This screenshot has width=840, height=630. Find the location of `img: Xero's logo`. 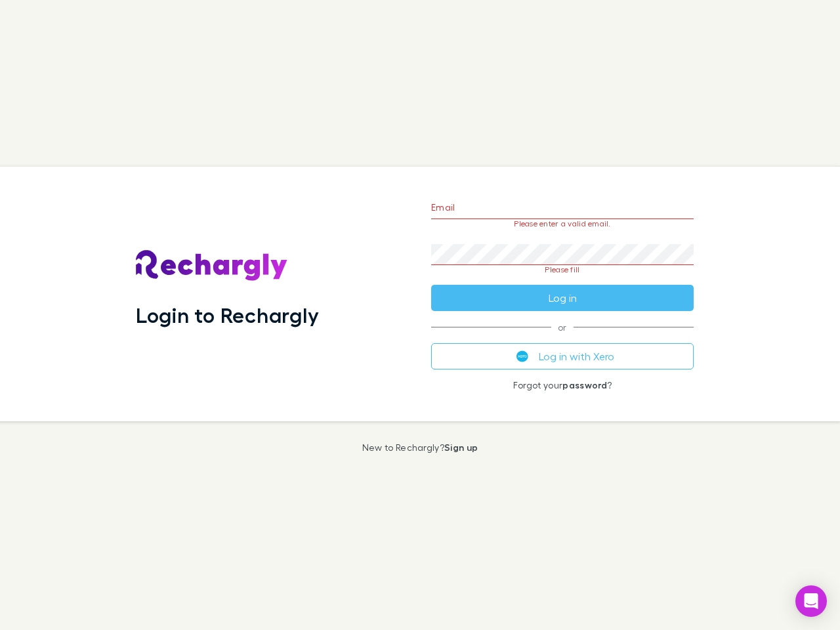

img: Xero's logo is located at coordinates (522, 356).